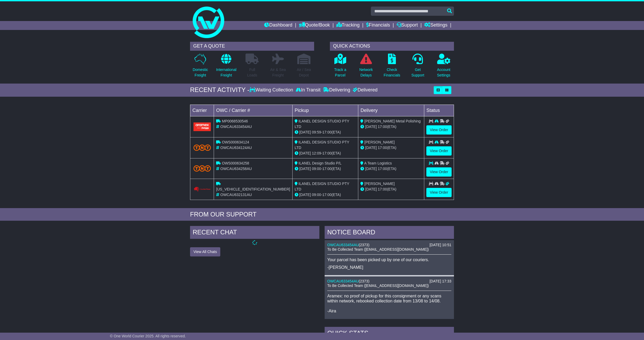  What do you see at coordinates (278, 72) in the screenshot?
I see `p: Air & Sea Freight` at bounding box center [278, 72].